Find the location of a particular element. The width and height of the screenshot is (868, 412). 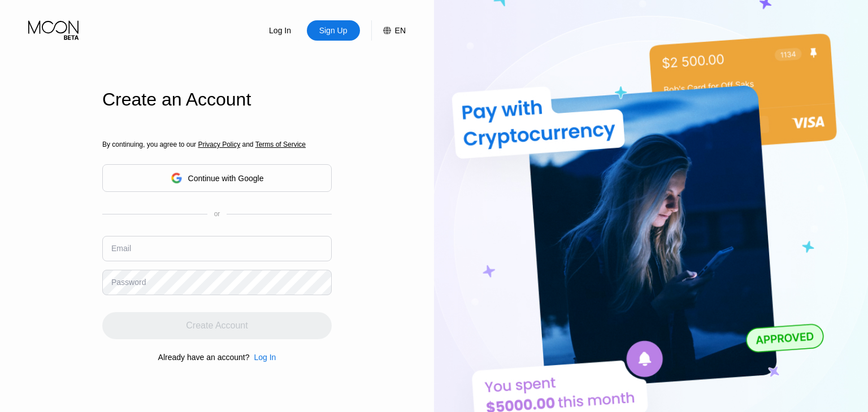

span: Terms of Service is located at coordinates (281, 144).